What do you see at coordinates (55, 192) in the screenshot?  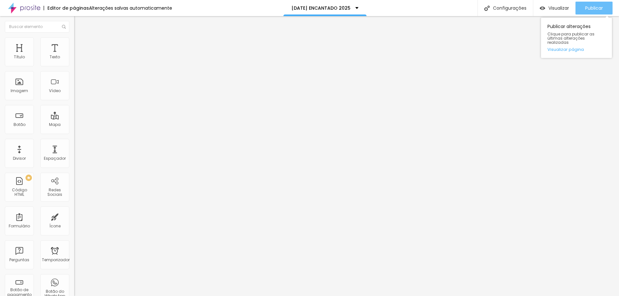 I see `font: Redes Sociais` at bounding box center [55, 192].